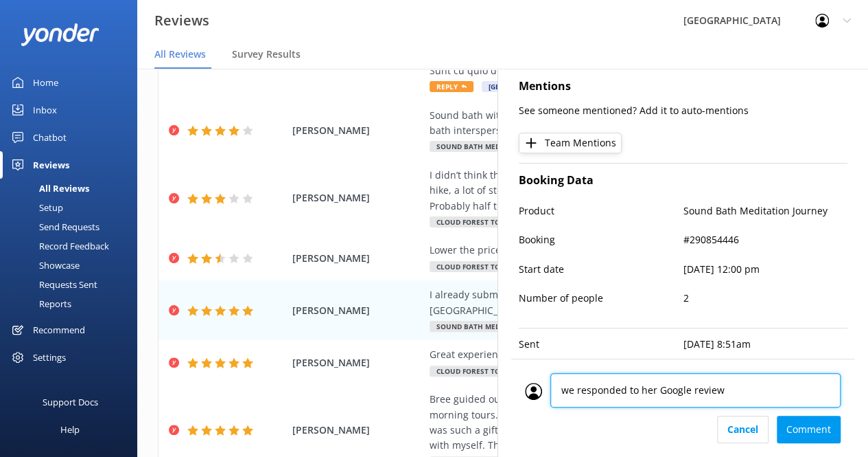 The width and height of the screenshot is (868, 457). I want to click on button: Comment, so click(808, 429).